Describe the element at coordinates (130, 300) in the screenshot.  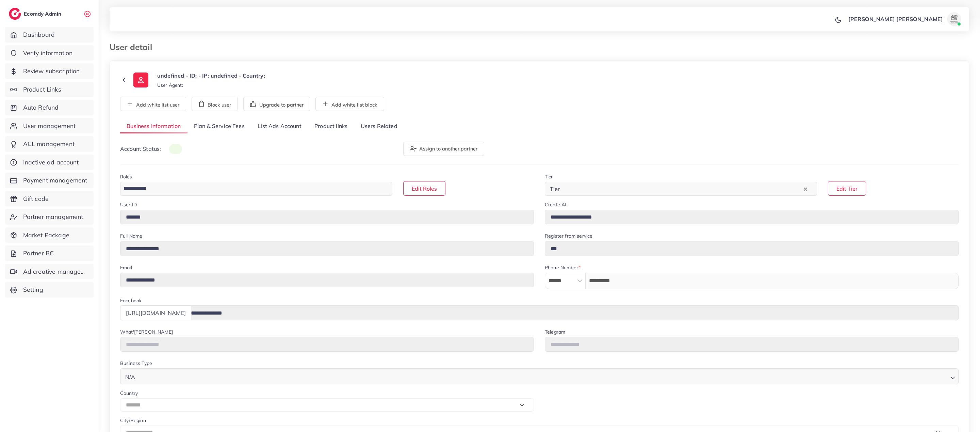
I see `label: Facebook` at that location.